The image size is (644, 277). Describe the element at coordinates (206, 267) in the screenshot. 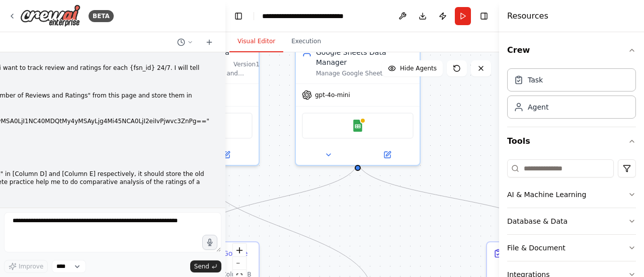

I see `button: Send` at that location.